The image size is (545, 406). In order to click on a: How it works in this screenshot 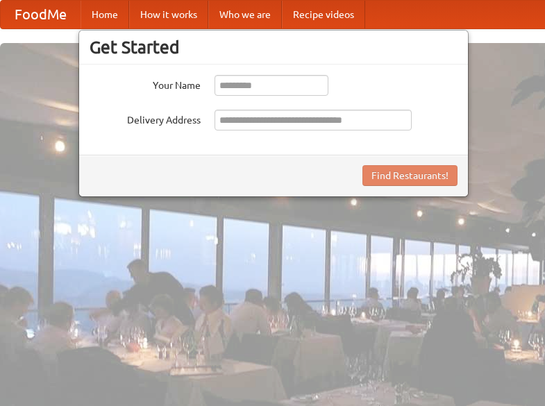, I will do `click(169, 15)`.